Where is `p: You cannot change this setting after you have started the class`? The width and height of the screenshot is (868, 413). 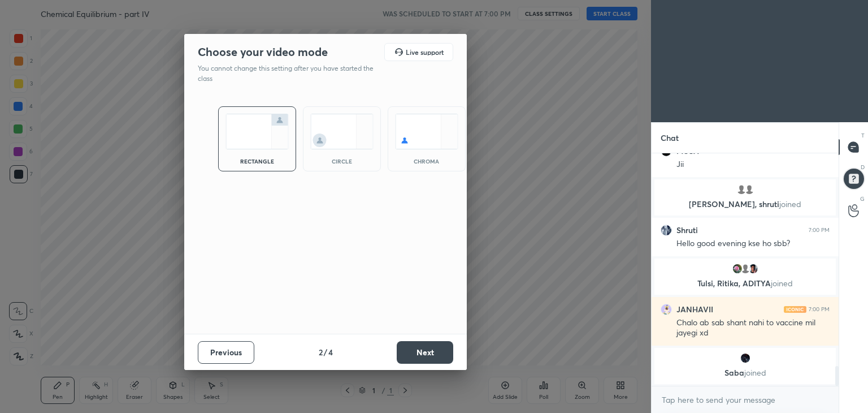 p: You cannot change this setting after you have started the class is located at coordinates (289, 74).